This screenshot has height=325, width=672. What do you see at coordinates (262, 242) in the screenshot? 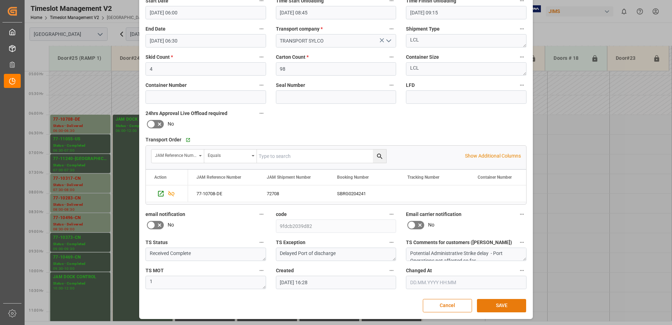
I see `button: TS Status` at bounding box center [262, 242].